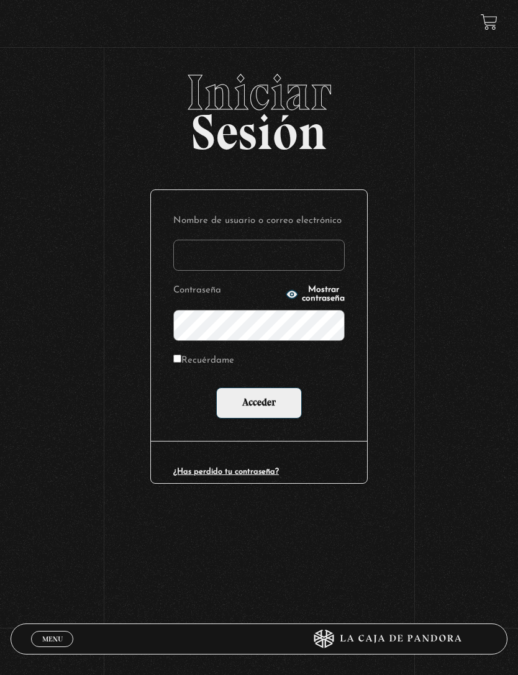 The width and height of the screenshot is (518, 675). What do you see at coordinates (227, 291) in the screenshot?
I see `label: Contraseña` at bounding box center [227, 291].